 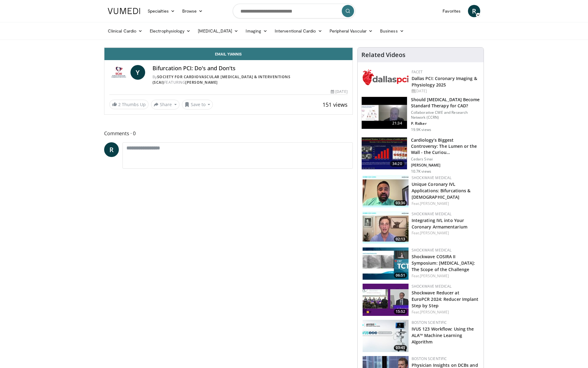 I want to click on span: Comments 0, so click(x=228, y=133).